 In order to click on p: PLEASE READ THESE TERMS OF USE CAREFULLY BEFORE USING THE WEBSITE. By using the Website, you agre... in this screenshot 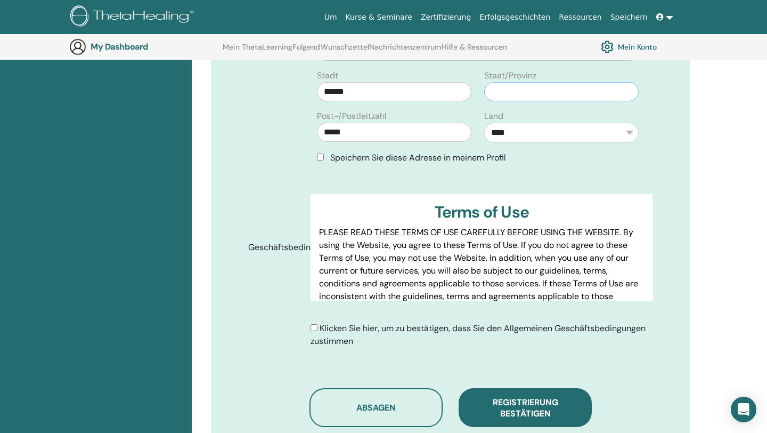, I will do `click(482, 271)`.